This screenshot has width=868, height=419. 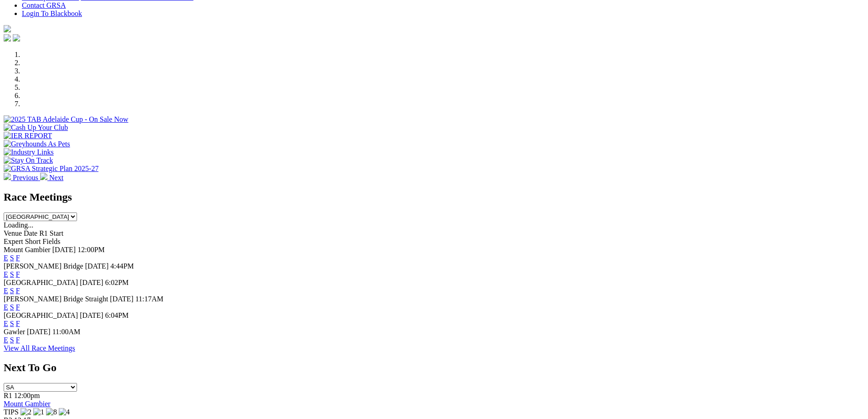 What do you see at coordinates (52, 13) in the screenshot?
I see `a: Login To Blackbook` at bounding box center [52, 13].